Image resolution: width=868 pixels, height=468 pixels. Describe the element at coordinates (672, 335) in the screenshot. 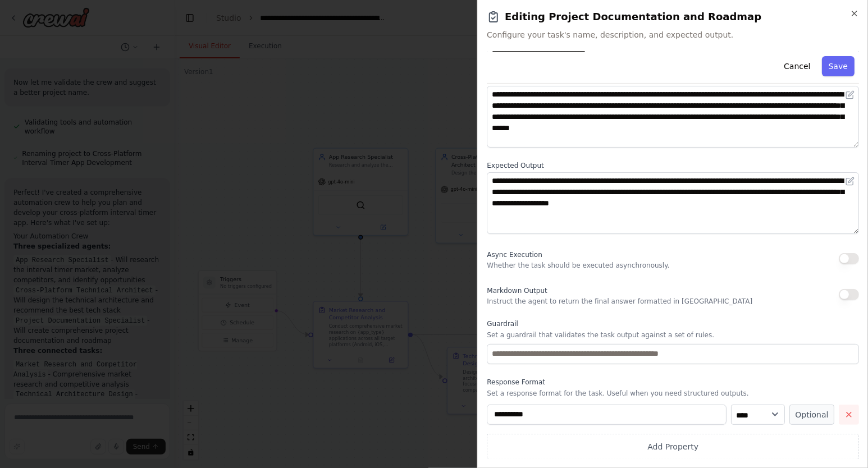

I see `p: Set a guardrail that validates the task output against a set of rules.` at that location.